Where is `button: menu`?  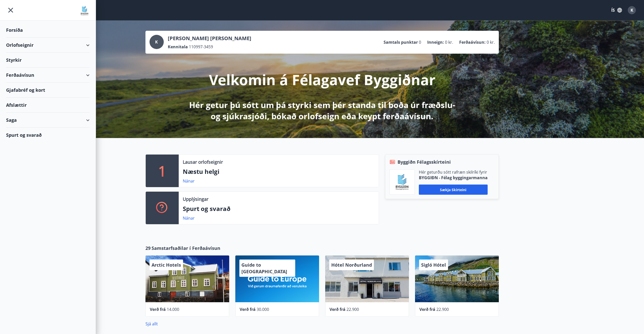
button: menu is located at coordinates (10, 10).